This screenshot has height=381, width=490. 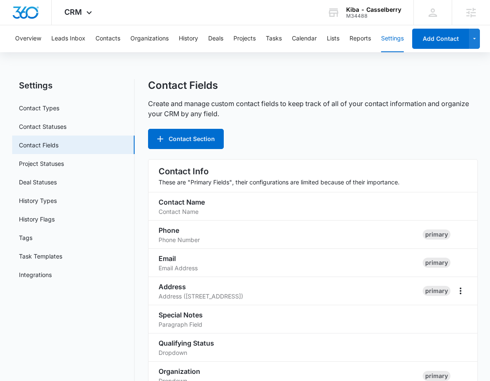 I want to click on a: Contact Fields, so click(x=39, y=145).